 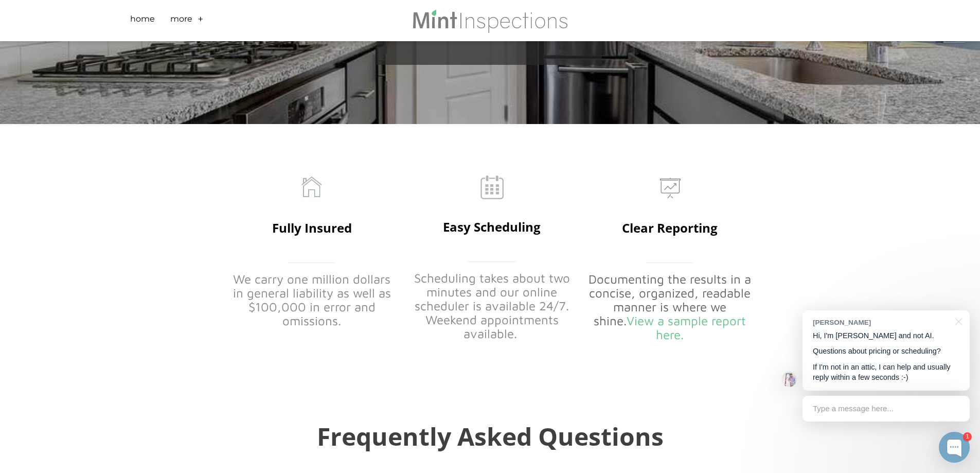 What do you see at coordinates (490, 436) in the screenshot?
I see `font: Frequently Asked Questions` at bounding box center [490, 436].